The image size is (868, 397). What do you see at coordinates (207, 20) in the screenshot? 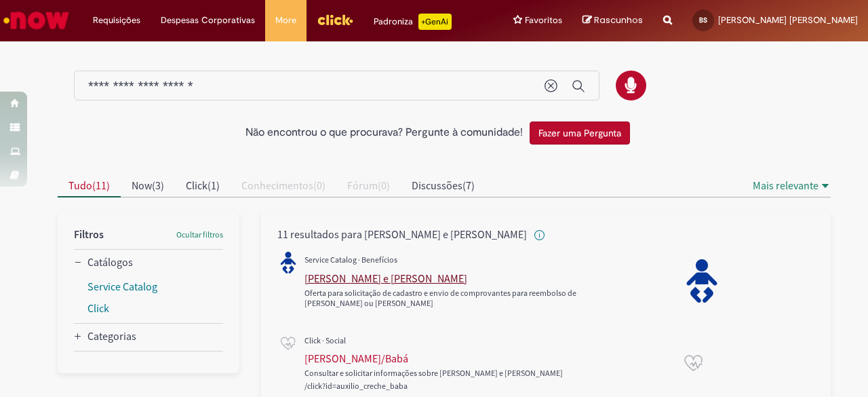
I see `span: Despesas Corporativas` at bounding box center [207, 20].